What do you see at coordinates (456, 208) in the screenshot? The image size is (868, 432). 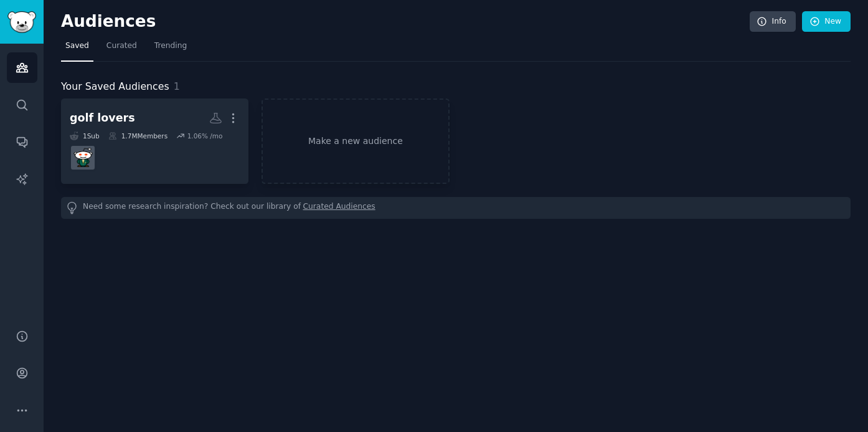 I see `div: Need some research inspiration? Check out our library of` at bounding box center [456, 208].